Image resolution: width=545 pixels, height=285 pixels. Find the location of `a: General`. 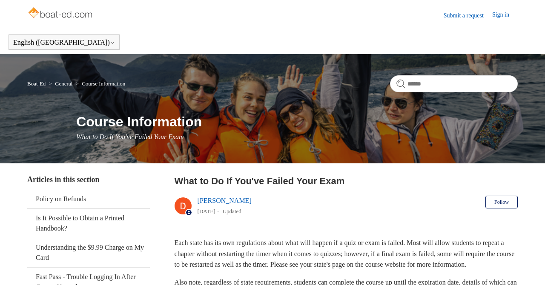

a: General is located at coordinates (63, 83).